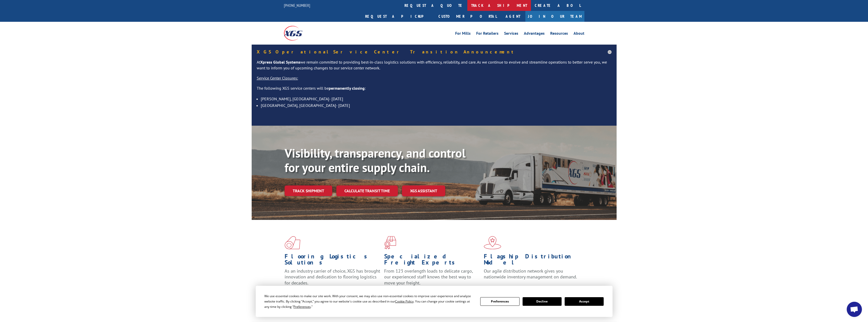 This screenshot has width=868, height=322. I want to click on a: Open chat, so click(854, 309).